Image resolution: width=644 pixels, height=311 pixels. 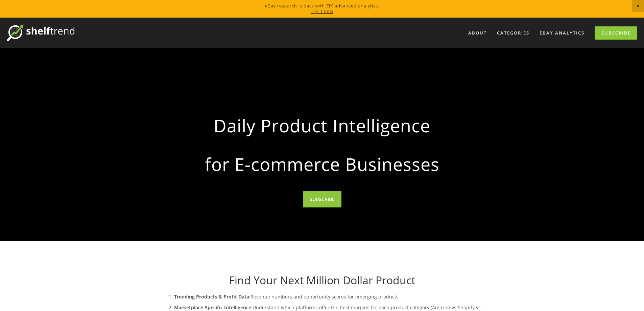 What do you see at coordinates (322, 11) in the screenshot?
I see `a: Try it now` at bounding box center [322, 11].